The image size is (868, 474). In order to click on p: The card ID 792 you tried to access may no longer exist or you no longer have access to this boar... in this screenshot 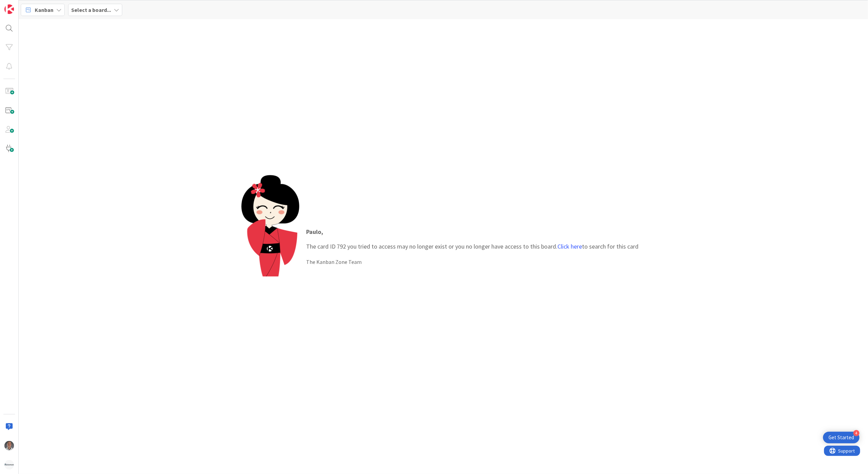, I will do `click(473, 239)`.